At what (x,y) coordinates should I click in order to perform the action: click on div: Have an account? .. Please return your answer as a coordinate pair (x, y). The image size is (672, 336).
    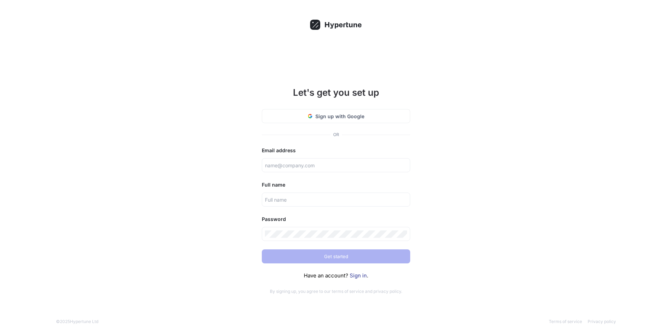
    Looking at the image, I should click on (336, 275).